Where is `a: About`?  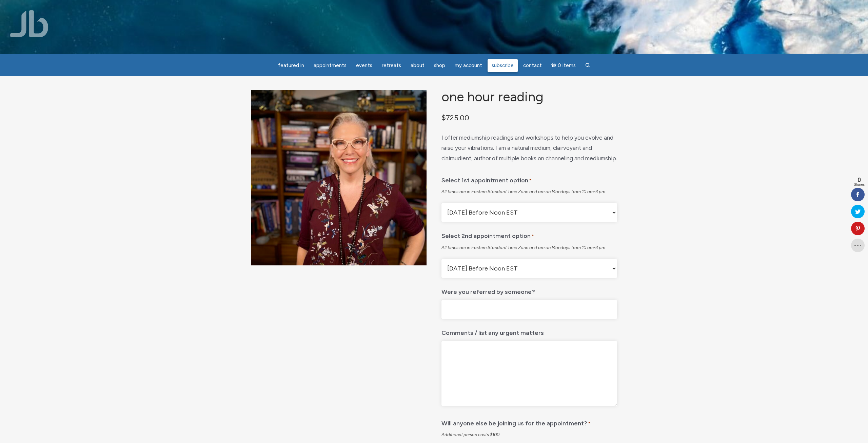 a: About is located at coordinates (417, 66).